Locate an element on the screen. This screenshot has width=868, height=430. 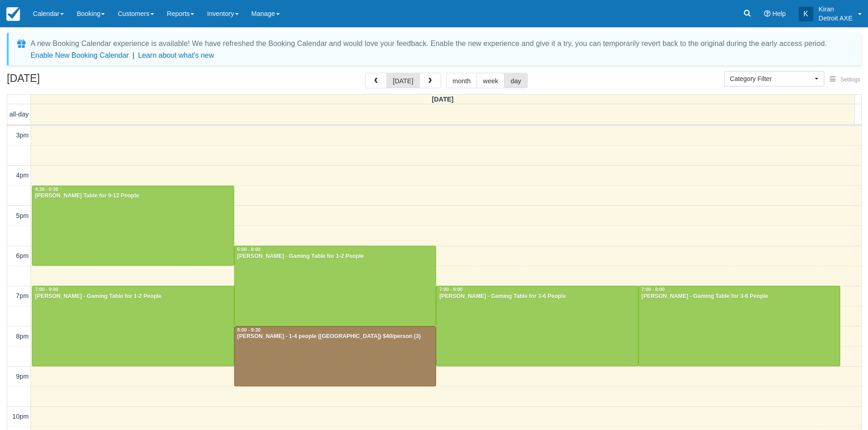
span: Category Filter is located at coordinates (771, 78).